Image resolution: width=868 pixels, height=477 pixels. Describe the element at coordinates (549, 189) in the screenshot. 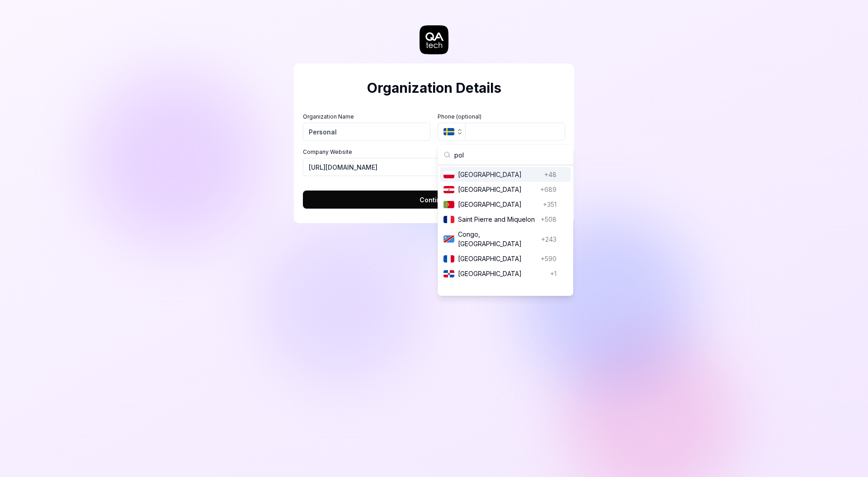

I see `span: +689` at that location.